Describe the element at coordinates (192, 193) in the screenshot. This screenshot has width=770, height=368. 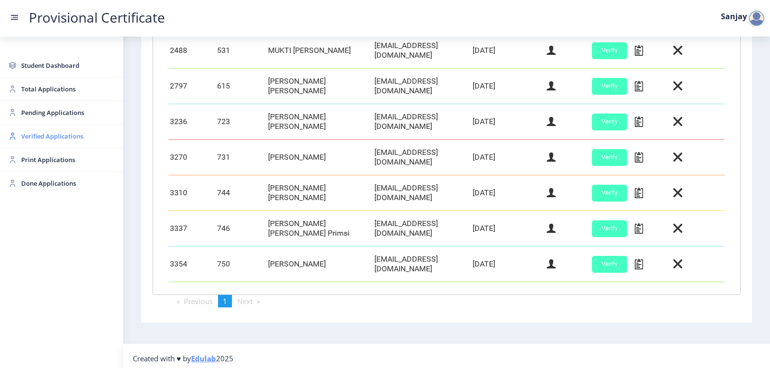
I see `td: 3310` at that location.